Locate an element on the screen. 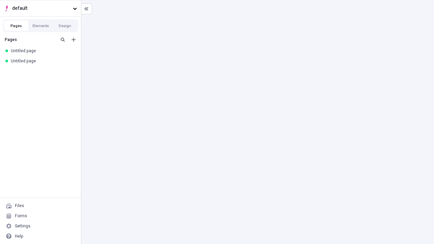 The image size is (434, 244). div: Forms is located at coordinates (21, 216).